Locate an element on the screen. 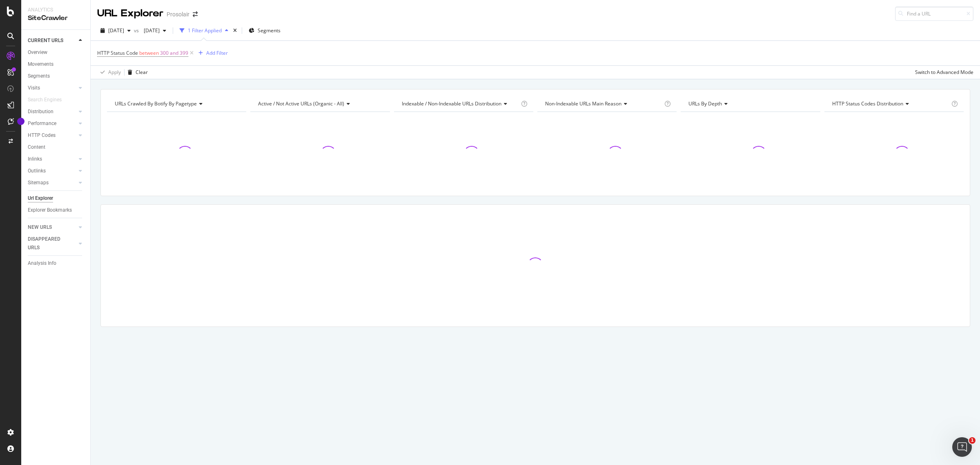 The width and height of the screenshot is (980, 465). h4: Non-Indexable URLs Main Reason is located at coordinates (603, 103).